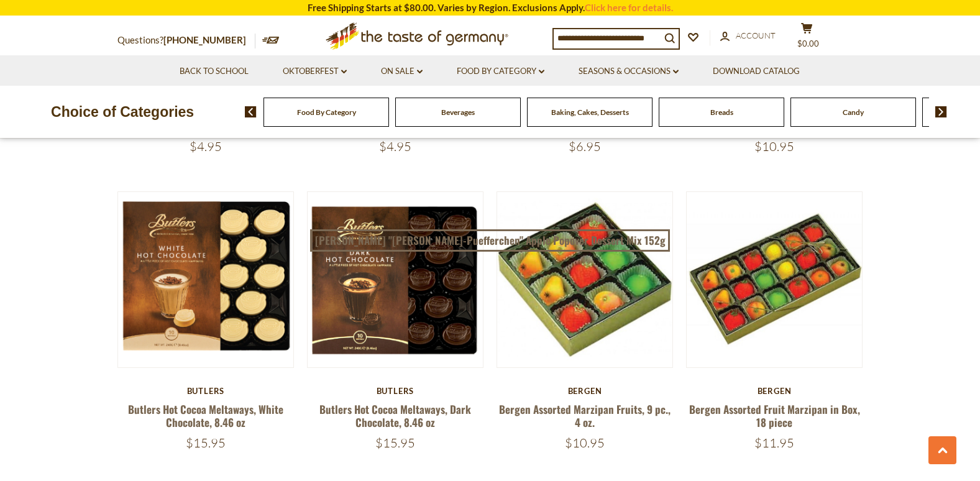  I want to click on span: $6.95, so click(585, 146).